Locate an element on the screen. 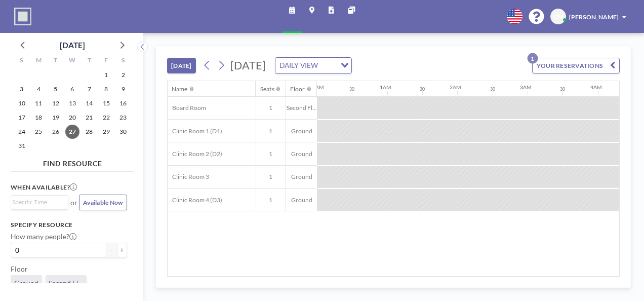  h3: Specify resource is located at coordinates (69, 225).